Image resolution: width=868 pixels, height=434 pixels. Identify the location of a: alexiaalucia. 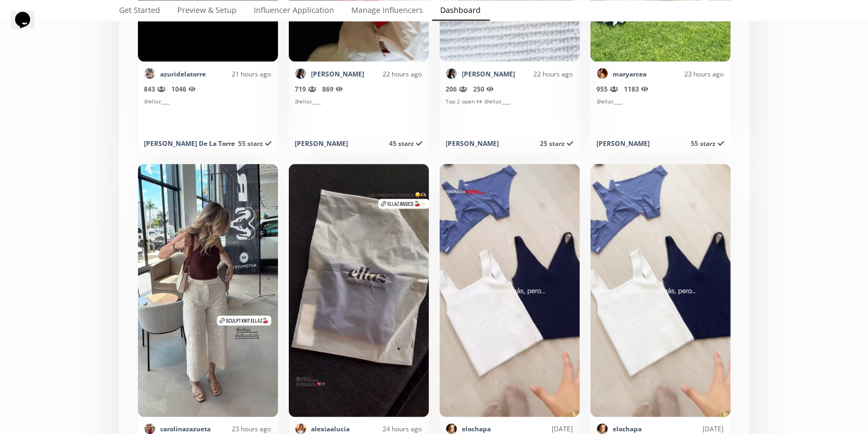
(331, 429).